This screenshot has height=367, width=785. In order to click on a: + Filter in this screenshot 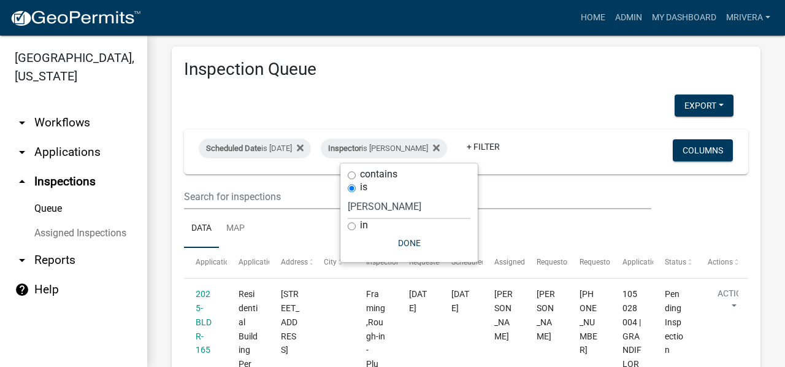, I will do `click(483, 147)`.